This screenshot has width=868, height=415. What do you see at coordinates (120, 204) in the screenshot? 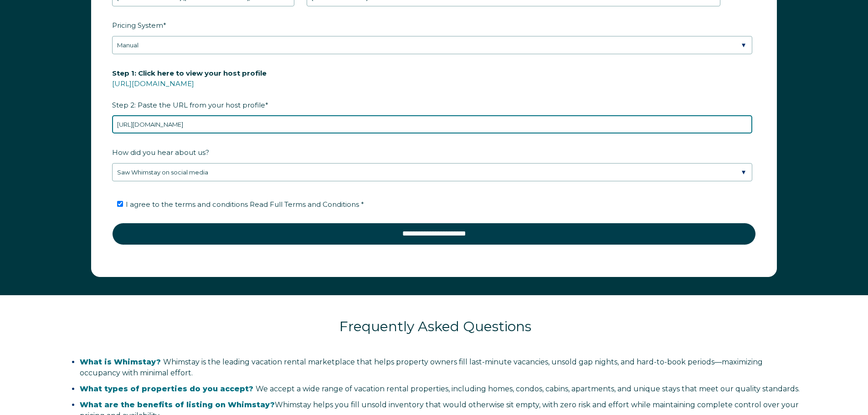
I see `input: I agree to the terms and conditions Read Full Terms and Conditions *` at bounding box center [120, 204].